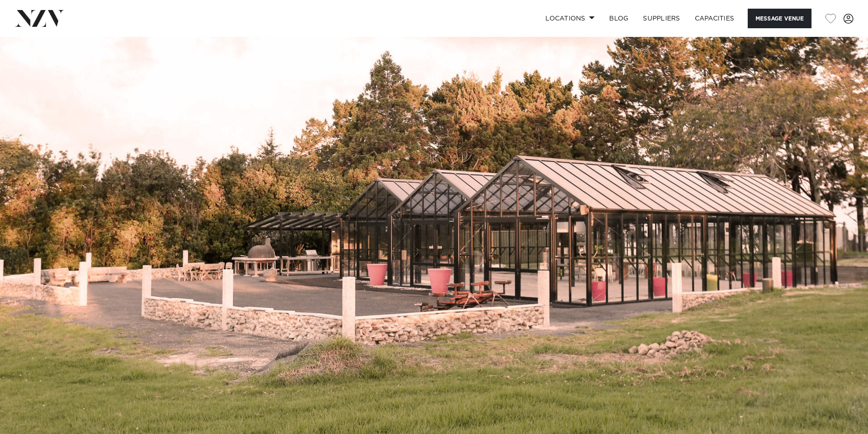 This screenshot has height=434, width=868. What do you see at coordinates (618, 18) in the screenshot?
I see `a: BLOG` at bounding box center [618, 18].